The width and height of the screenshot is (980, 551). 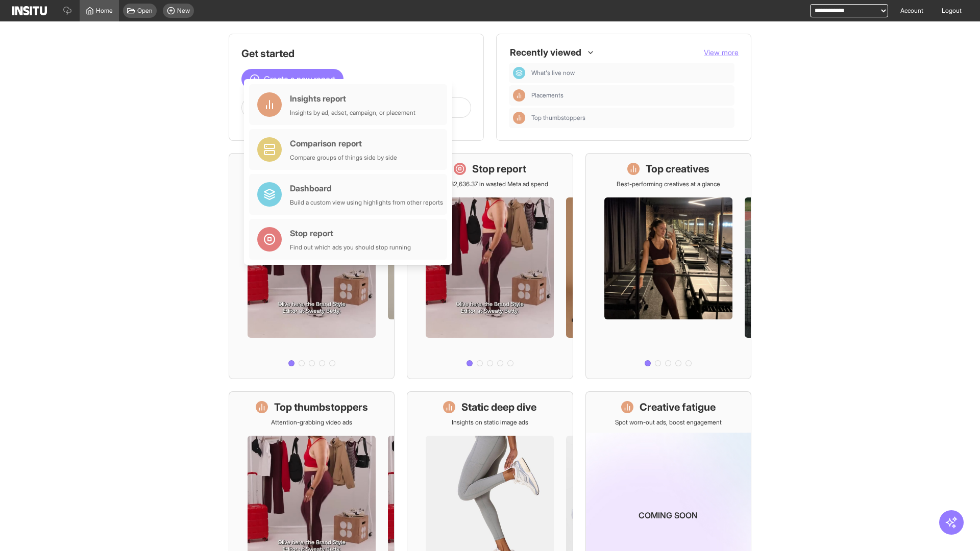 What do you see at coordinates (344, 158) in the screenshot?
I see `div: Compare groups of things side by side` at bounding box center [344, 158].